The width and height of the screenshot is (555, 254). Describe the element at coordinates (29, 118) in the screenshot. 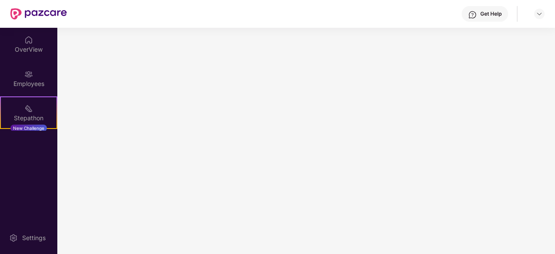

I see `div: Stepathon` at that location.